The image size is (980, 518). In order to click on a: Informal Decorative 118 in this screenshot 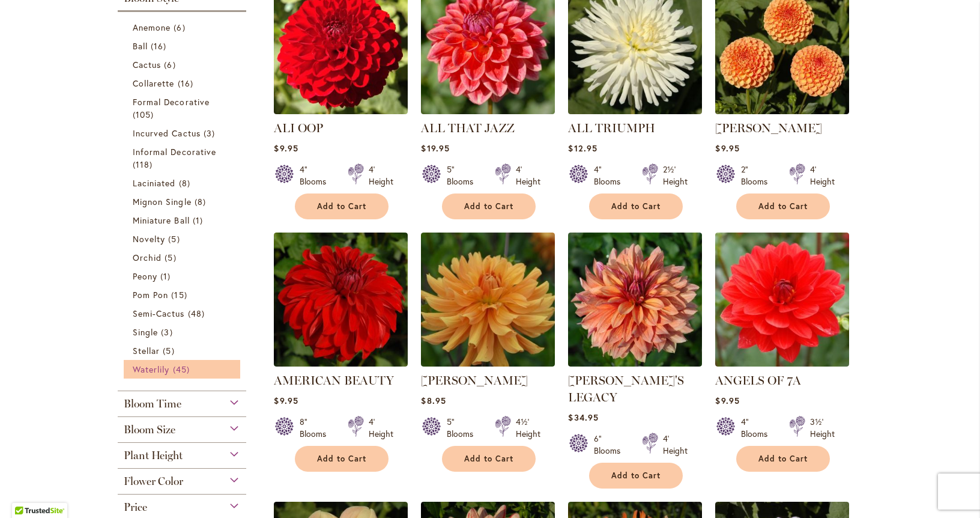, I will do `click(183, 158)`.